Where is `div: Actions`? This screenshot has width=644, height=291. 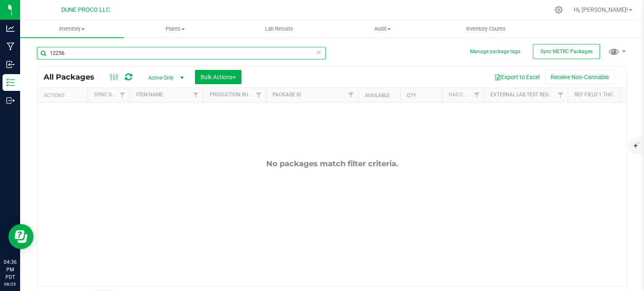 div: Actions is located at coordinates (64, 96).